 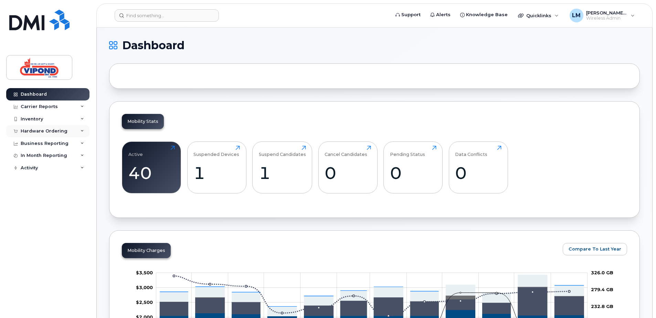 I want to click on g: HST, so click(x=372, y=296).